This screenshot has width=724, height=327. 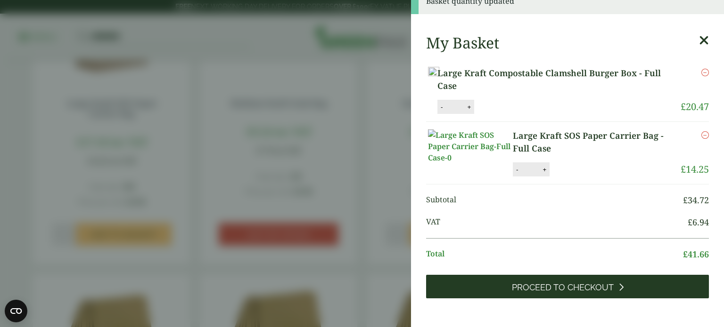 I want to click on bdi: 6.94, so click(x=698, y=222).